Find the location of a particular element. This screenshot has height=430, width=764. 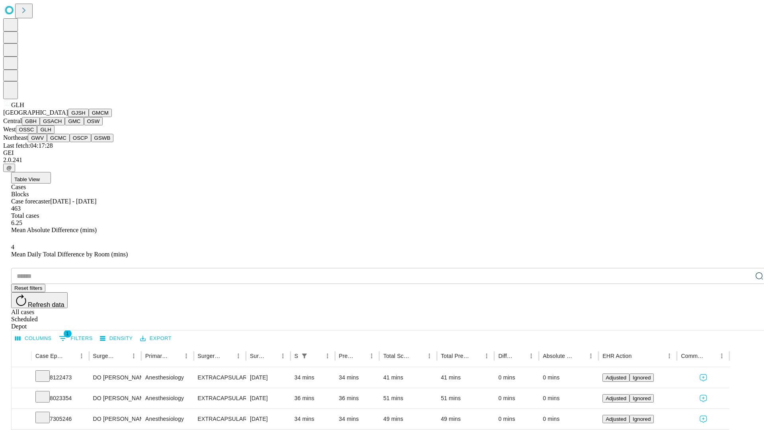

button: Expand is located at coordinates (21, 378).